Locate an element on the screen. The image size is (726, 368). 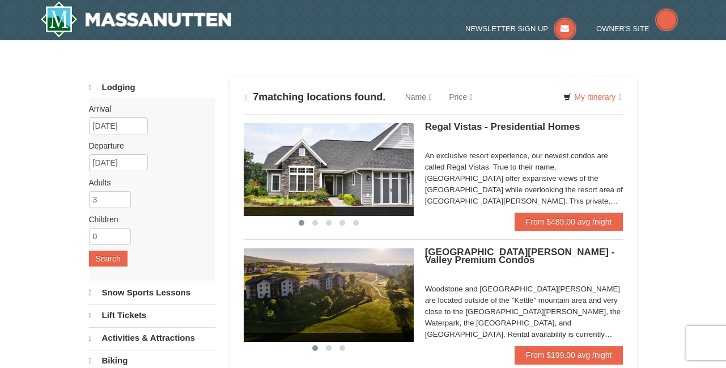
img: Massanutten Resort Logo is located at coordinates (136, 19).